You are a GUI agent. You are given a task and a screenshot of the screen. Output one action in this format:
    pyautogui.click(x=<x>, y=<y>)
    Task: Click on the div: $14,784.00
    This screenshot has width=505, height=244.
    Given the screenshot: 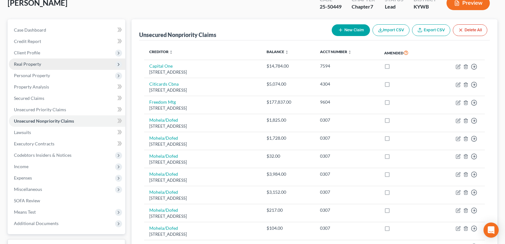 What is the action you would take?
    pyautogui.click(x=288, y=66)
    